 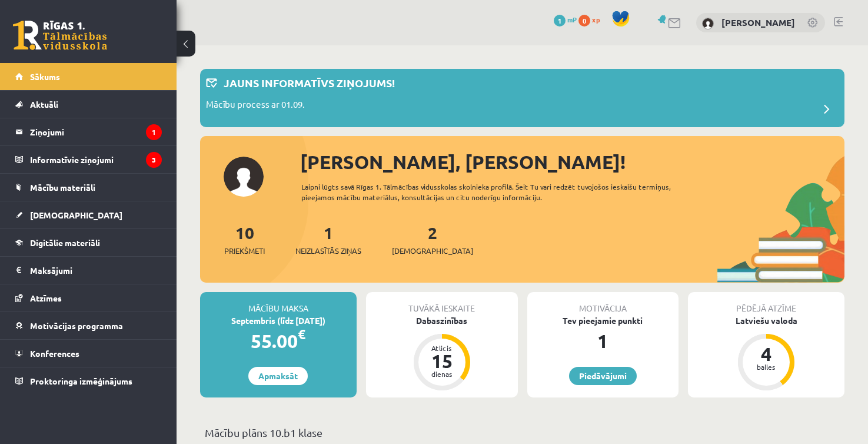 I want to click on span: Neizlasītās ziņas, so click(x=328, y=251).